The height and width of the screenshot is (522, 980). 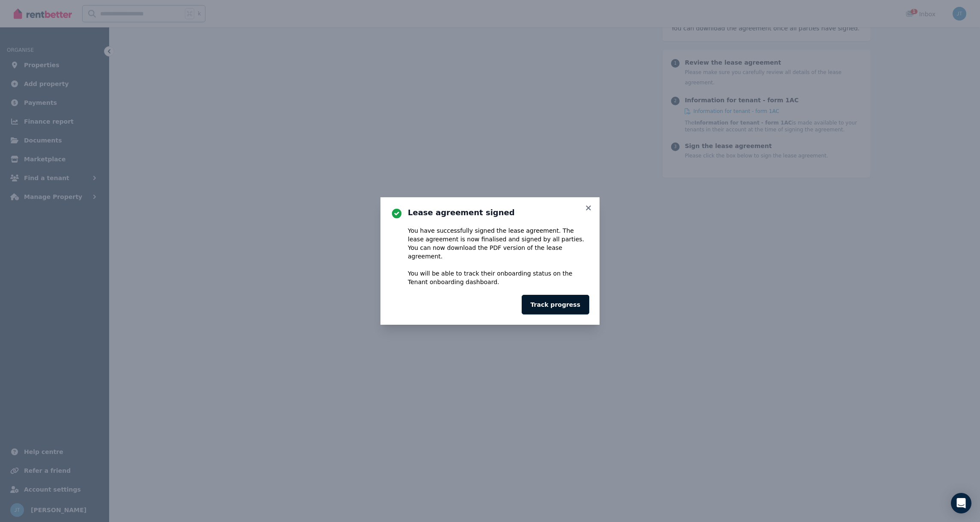 I want to click on span: finalised and signed by all parties, so click(x=532, y=239).